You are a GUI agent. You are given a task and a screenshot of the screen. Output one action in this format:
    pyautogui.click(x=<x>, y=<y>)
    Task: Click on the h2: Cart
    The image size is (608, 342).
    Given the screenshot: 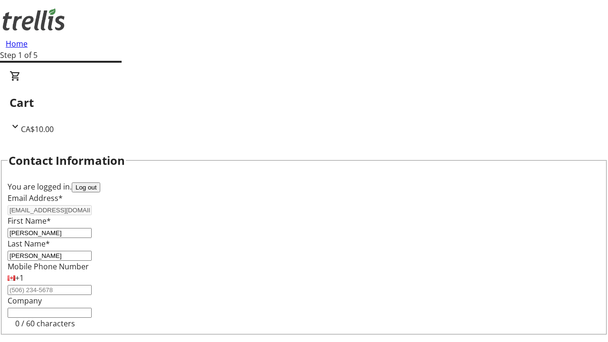 What is the action you would take?
    pyautogui.click(x=304, y=103)
    